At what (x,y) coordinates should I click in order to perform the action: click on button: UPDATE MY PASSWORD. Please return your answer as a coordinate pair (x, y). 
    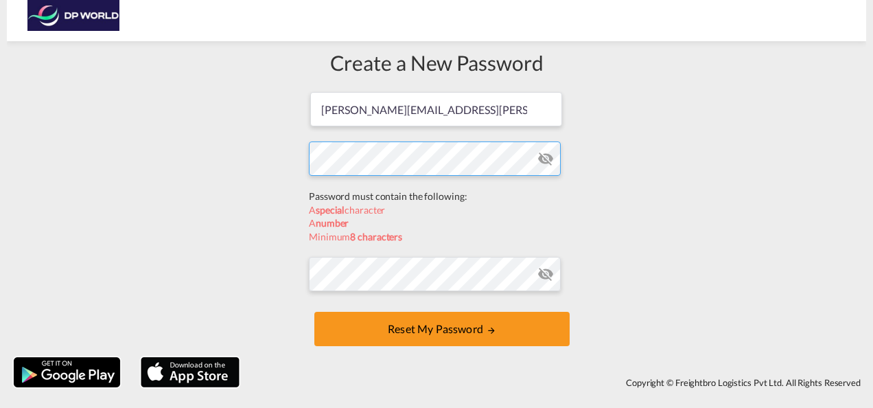
    Looking at the image, I should click on (442, 329).